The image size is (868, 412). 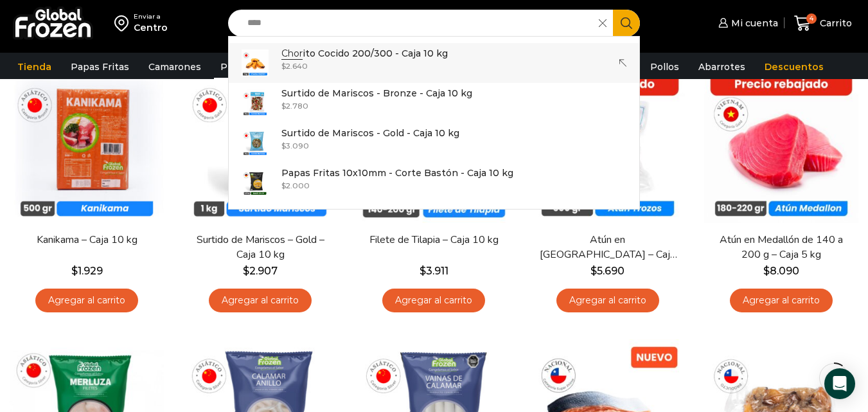 What do you see at coordinates (811, 19) in the screenshot?
I see `span: 4` at bounding box center [811, 19].